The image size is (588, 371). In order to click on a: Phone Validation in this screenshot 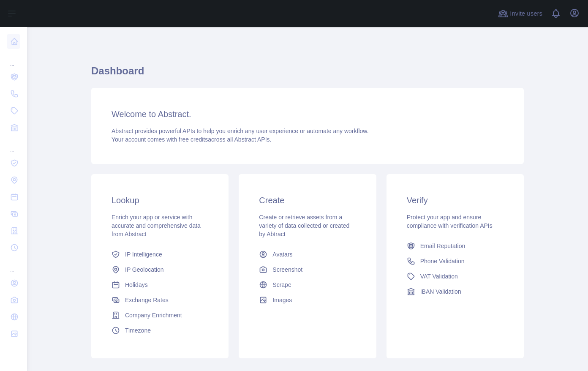, I will do `click(455, 261)`.